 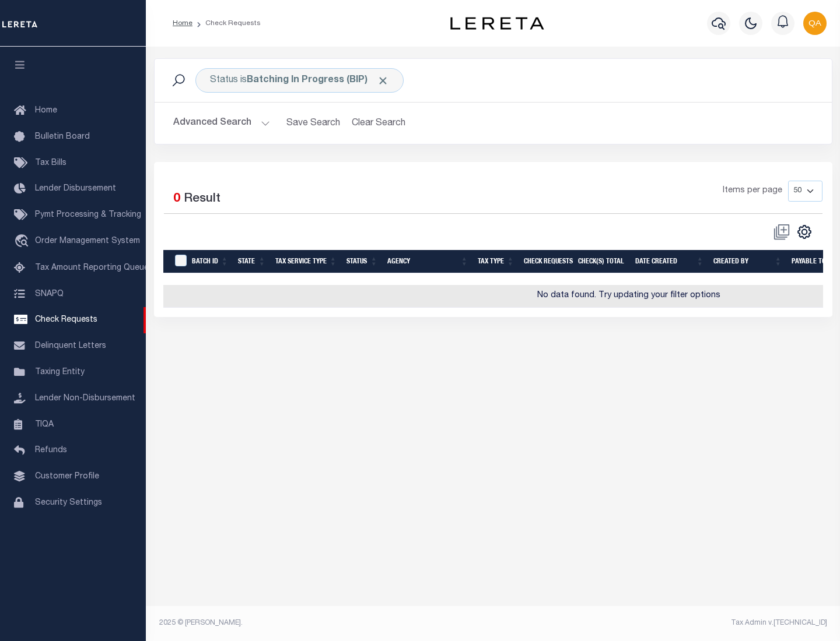 What do you see at coordinates (546, 261) in the screenshot?
I see `th: Check Requests` at bounding box center [546, 261].